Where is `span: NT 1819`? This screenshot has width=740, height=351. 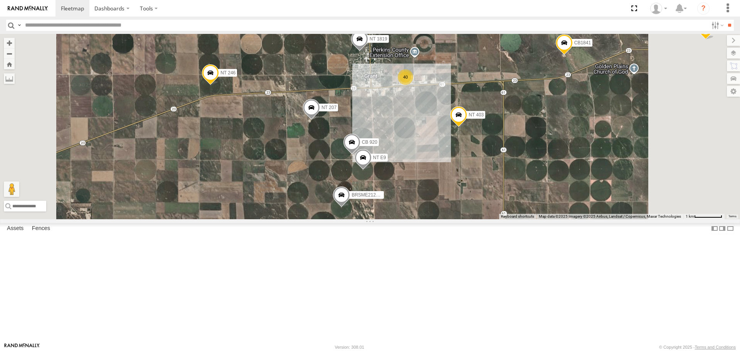 span: NT 1819 is located at coordinates (379, 39).